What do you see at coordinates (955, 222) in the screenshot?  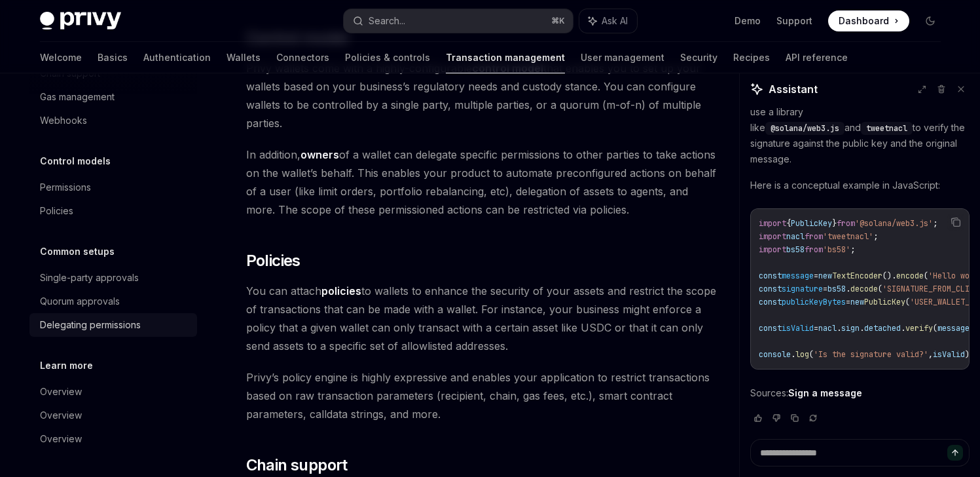 I see `button: Copy the contents from the code block` at bounding box center [955, 222].